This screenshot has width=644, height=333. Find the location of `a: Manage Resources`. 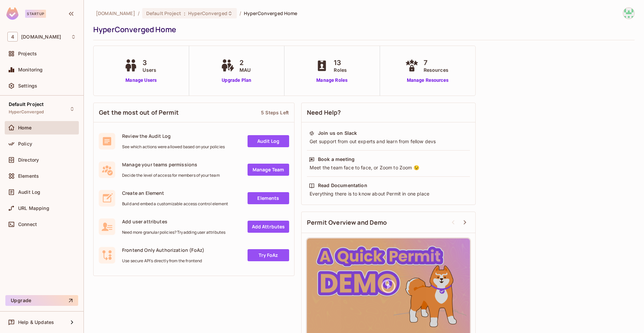

a: Manage Resources is located at coordinates (427, 80).